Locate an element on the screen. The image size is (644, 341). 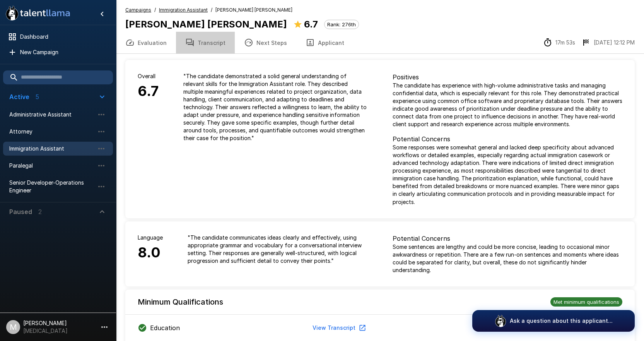
button: Ask a question about this applicant... is located at coordinates (553, 321).